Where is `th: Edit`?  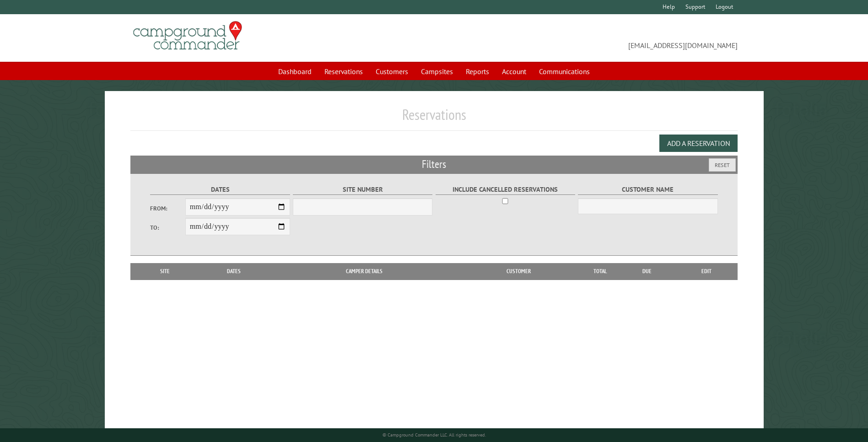
th: Edit is located at coordinates (706, 271).